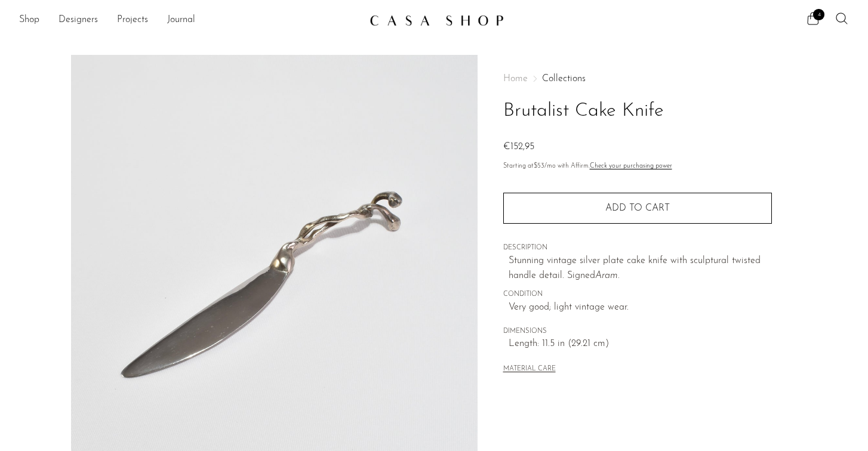  I want to click on span: 4, so click(818, 14).